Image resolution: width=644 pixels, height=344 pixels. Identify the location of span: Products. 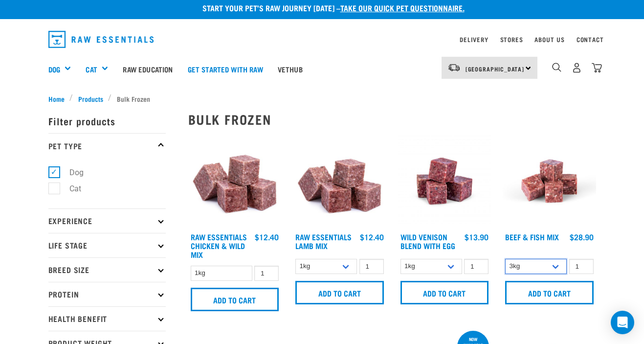
(90, 98).